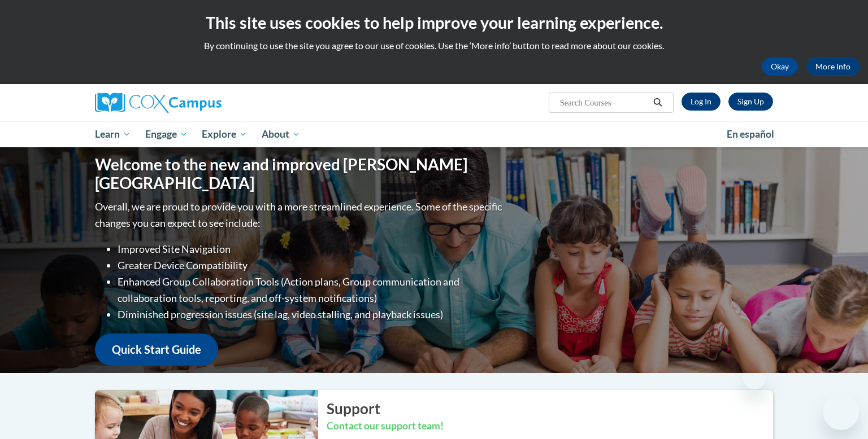  What do you see at coordinates (434, 45) in the screenshot?
I see `p: By continuing to use the site you agree to our use of cookies. Use the ‘More info’ button to read...` at bounding box center [434, 45].